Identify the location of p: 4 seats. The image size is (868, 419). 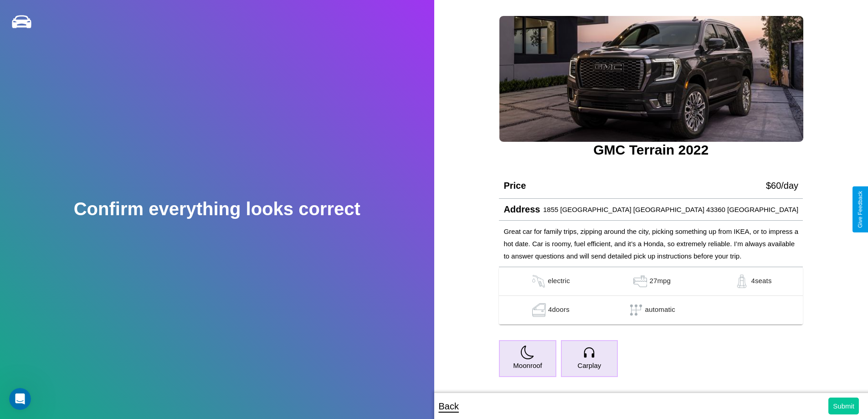
(761, 281).